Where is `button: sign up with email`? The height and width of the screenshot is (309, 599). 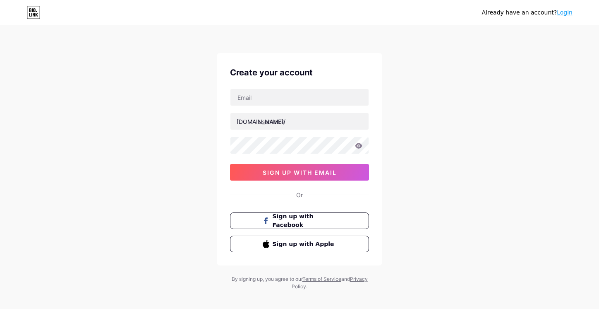 button: sign up with email is located at coordinates (300, 172).